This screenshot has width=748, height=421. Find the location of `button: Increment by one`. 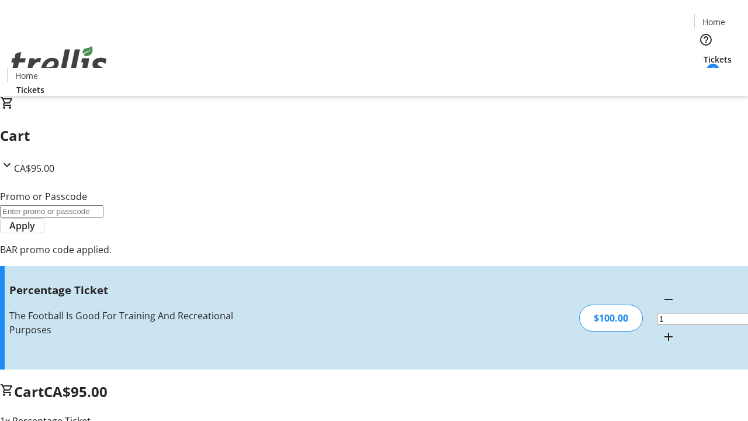

button: Increment by one is located at coordinates (668, 336).